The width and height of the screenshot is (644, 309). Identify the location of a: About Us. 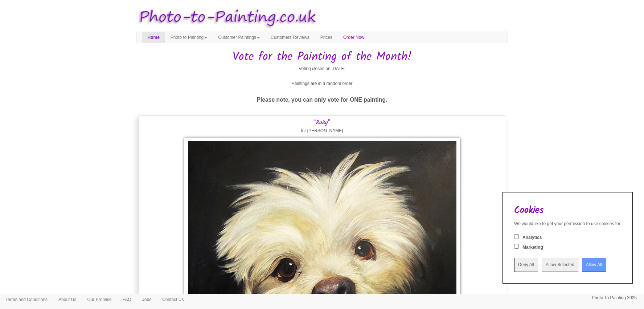
(67, 300).